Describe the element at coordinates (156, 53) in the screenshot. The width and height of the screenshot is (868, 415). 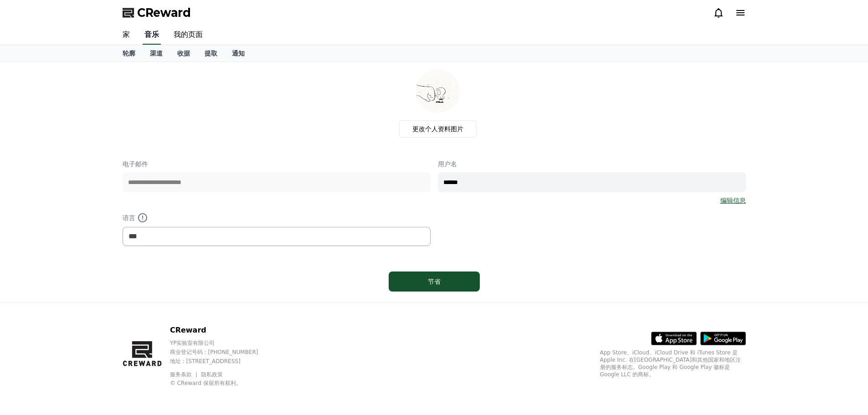
I see `a: 渠道` at that location.